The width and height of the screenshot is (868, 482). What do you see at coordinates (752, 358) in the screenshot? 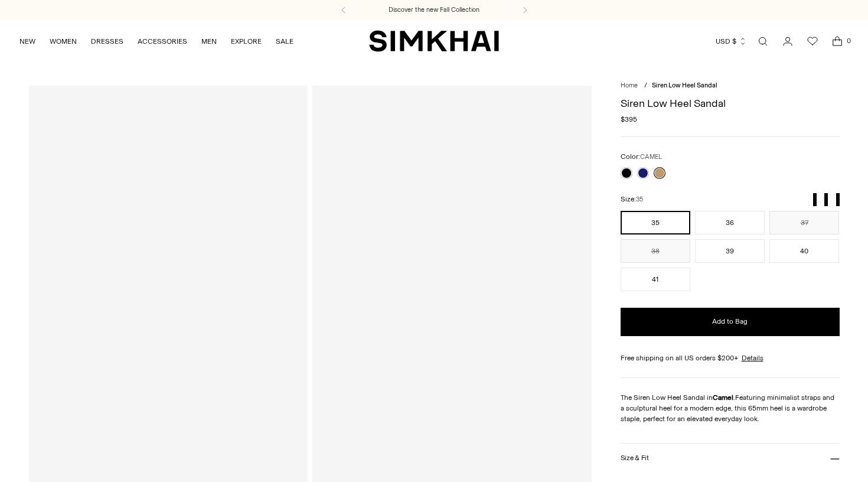
I see `a: Details` at bounding box center [752, 358].